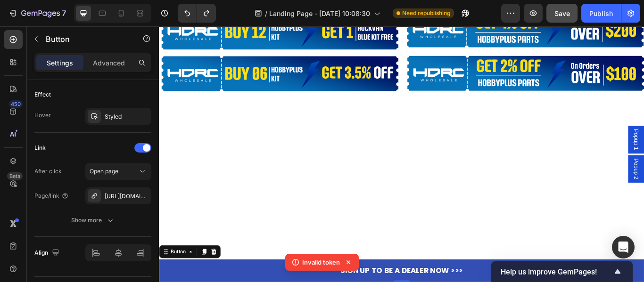 This screenshot has height=282, width=644. What do you see at coordinates (556, 272) in the screenshot?
I see `span: Help us improve GemPages!` at bounding box center [556, 272].